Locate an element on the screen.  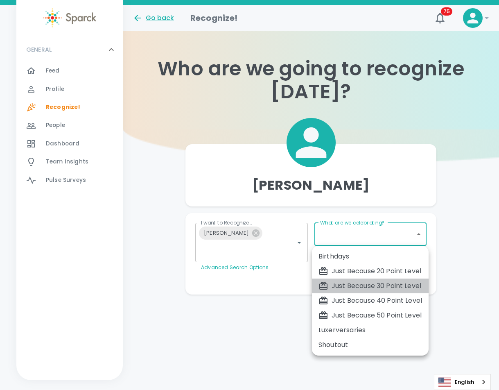
div: Just Because 30 Point Level is located at coordinates (370, 286).